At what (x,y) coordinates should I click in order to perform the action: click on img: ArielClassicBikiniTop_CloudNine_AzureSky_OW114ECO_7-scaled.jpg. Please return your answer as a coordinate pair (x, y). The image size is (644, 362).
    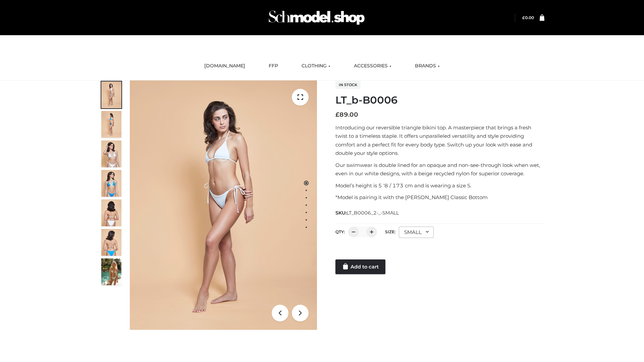
    Looking at the image, I should click on (111, 213).